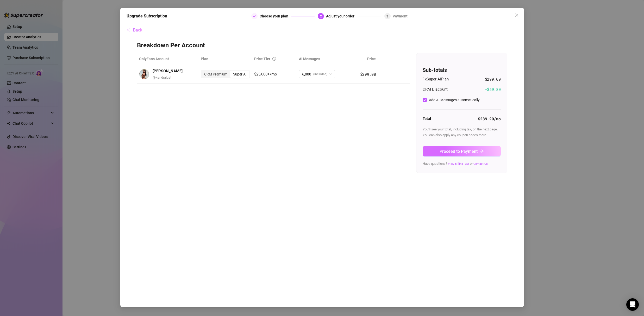 The height and width of the screenshot is (316, 644). Describe the element at coordinates (482, 152) in the screenshot. I see `span: arrow-right` at that location.